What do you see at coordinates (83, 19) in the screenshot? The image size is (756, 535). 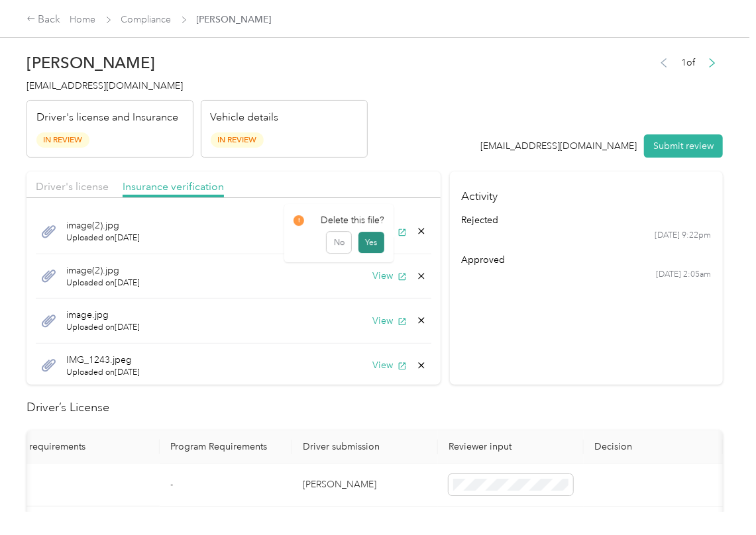 I see `a: Home` at bounding box center [83, 19].